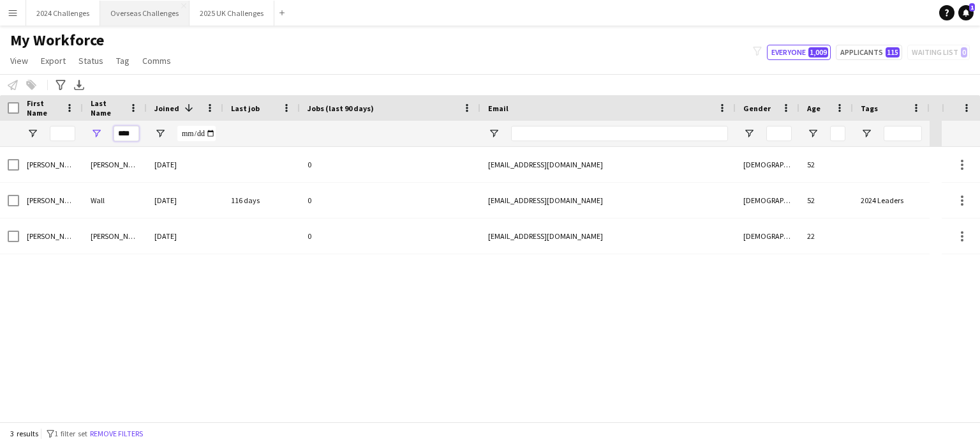 The width and height of the screenshot is (980, 444). I want to click on span: Age, so click(814, 108).